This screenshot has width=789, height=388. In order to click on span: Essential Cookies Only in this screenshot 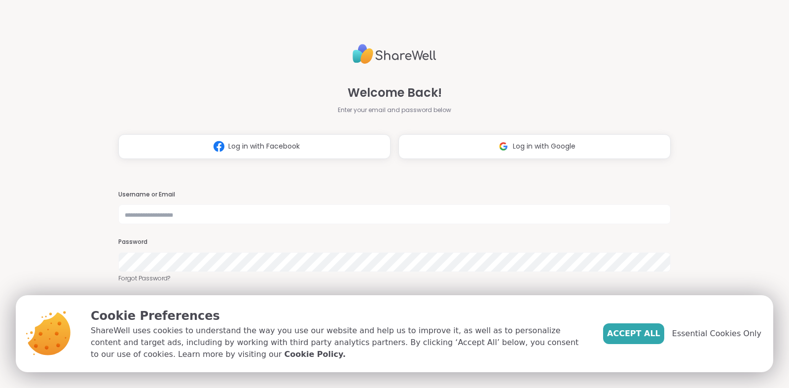, I will do `click(717, 334)`.